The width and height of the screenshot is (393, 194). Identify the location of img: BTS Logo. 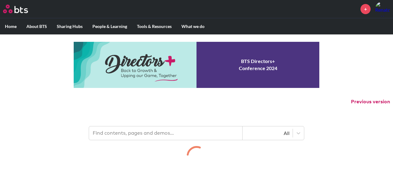
(15, 9).